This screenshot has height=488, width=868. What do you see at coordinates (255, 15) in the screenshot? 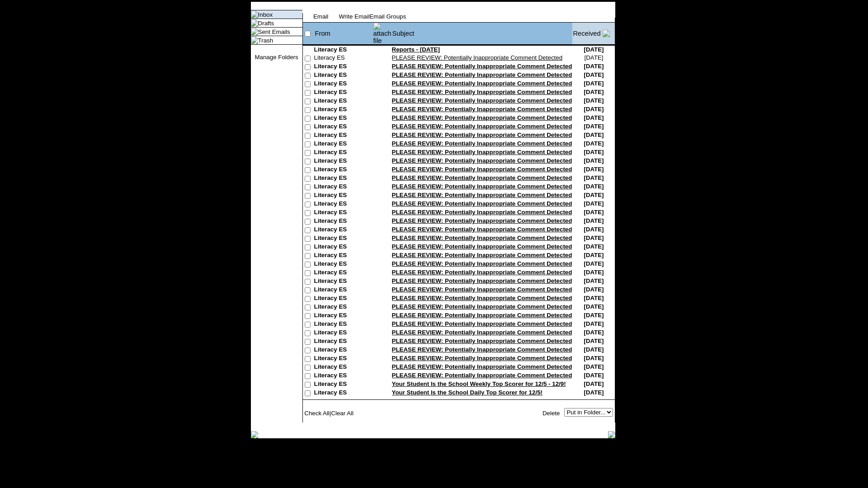
I see `img: folder_icon_pick.gif` at bounding box center [255, 15].